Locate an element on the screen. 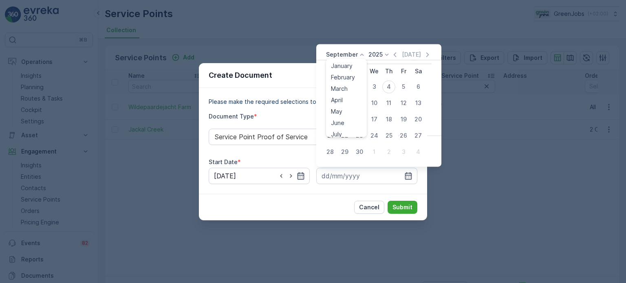 This screenshot has height=283, width=626. p: Create Document is located at coordinates (241, 75).